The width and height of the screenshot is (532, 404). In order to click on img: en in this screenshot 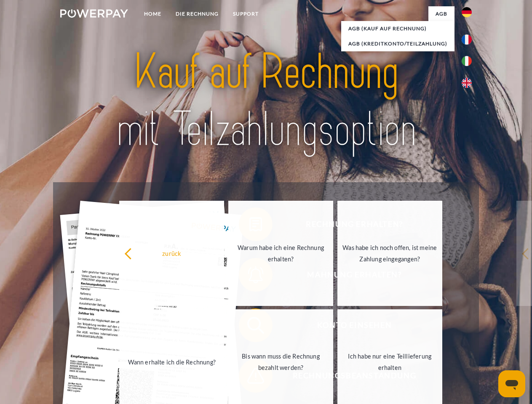, I will do `click(467, 83)`.